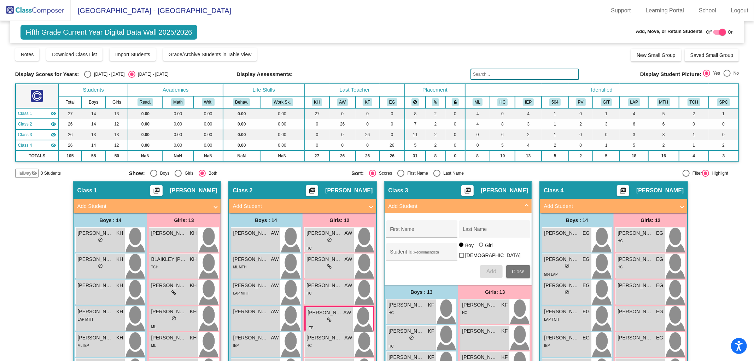 The image size is (754, 361). Describe the element at coordinates (392, 102) in the screenshot. I see `th: Emily Getta` at that location.